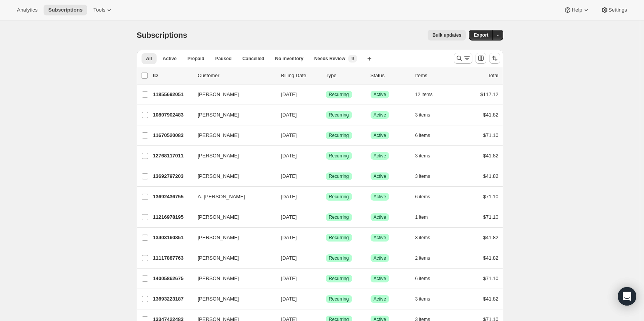 The image size is (644, 321). I want to click on span: 9, so click(352, 59).